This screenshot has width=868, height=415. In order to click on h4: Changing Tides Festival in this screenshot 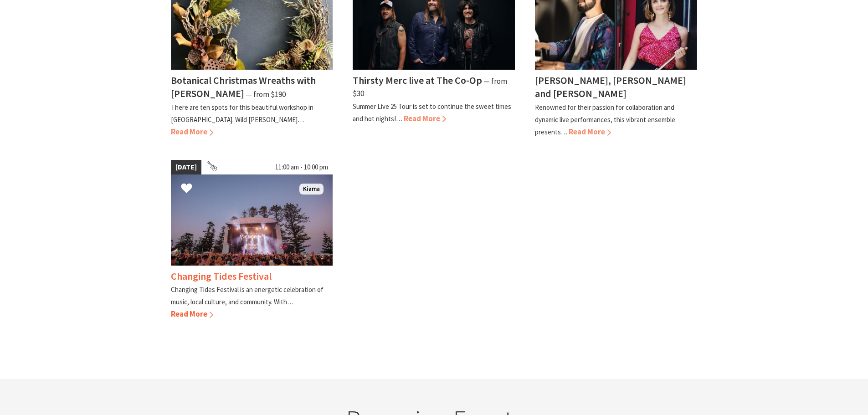, I will do `click(221, 276)`.